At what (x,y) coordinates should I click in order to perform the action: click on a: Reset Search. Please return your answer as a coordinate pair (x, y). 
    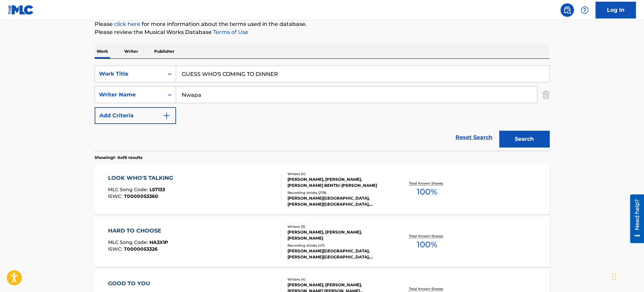
    Looking at the image, I should click on (474, 138).